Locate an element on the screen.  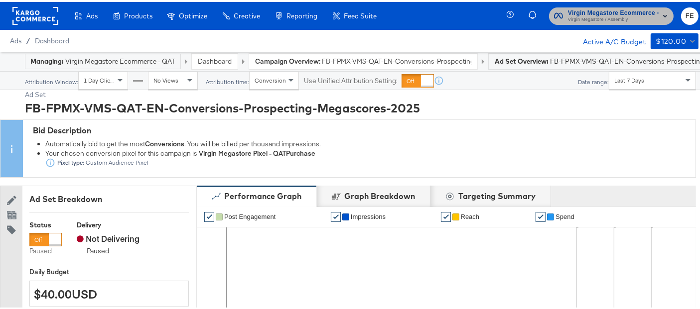
strong: Ad Set Overview: is located at coordinates (521, 59).